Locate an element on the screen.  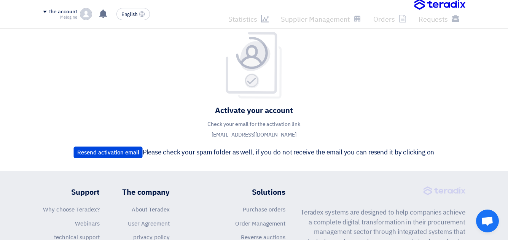
a: About Teradex is located at coordinates (151, 210).